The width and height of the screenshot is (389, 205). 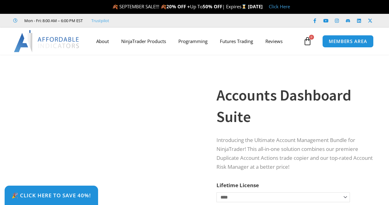 What do you see at coordinates (295, 106) in the screenshot?
I see `h1: Accounts Dashboard Suite` at bounding box center [295, 106].